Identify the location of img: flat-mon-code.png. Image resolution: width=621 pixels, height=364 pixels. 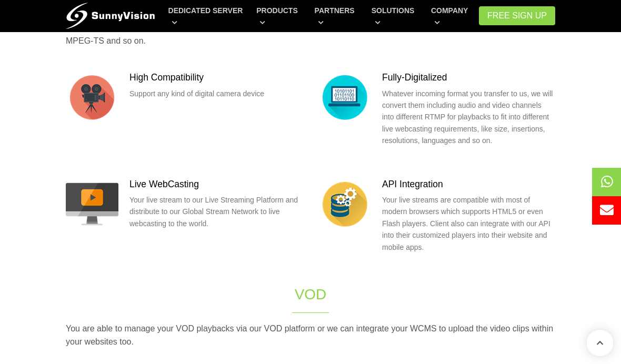
(345, 98).